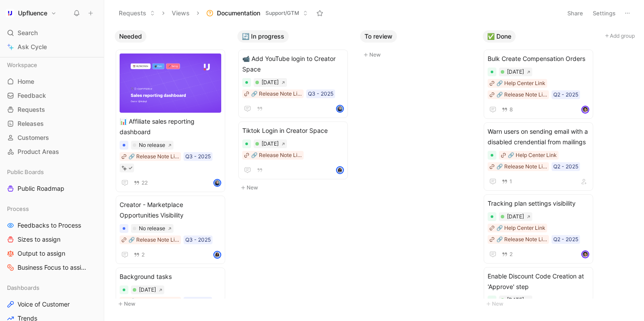 The image size is (644, 321). Describe the element at coordinates (51, 109) in the screenshot. I see `a: Requests` at that location.